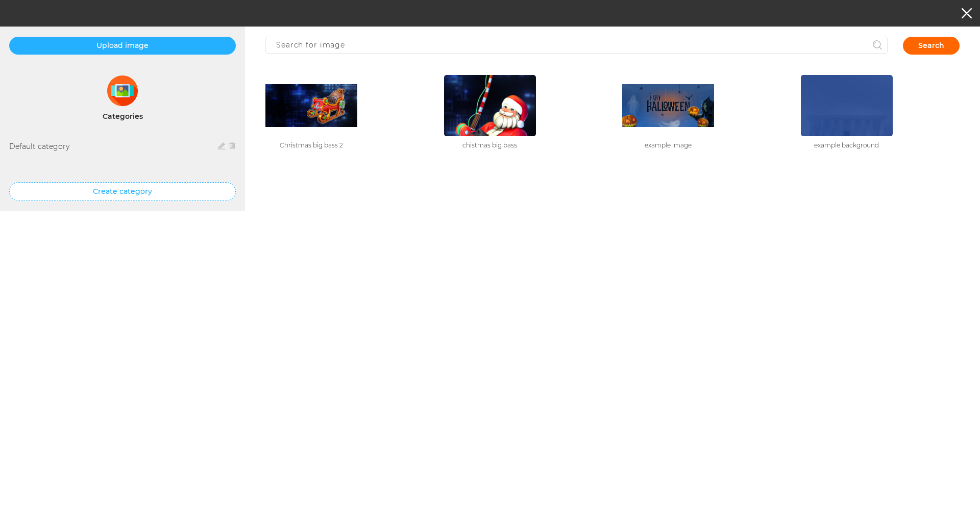 The width and height of the screenshot is (980, 526). What do you see at coordinates (668, 145) in the screenshot?
I see `h4: example image` at bounding box center [668, 145].